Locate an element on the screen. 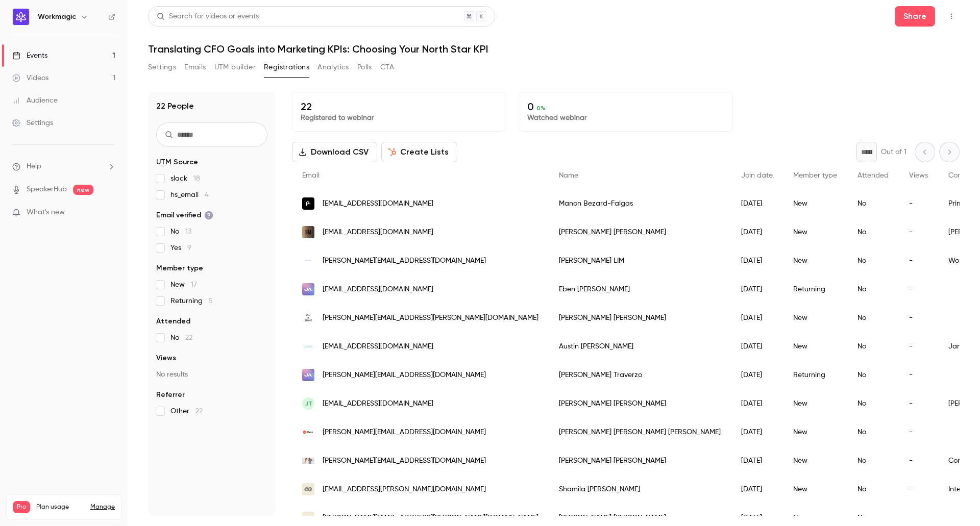 This screenshot has width=980, height=526. span: What's new is located at coordinates (45, 213).